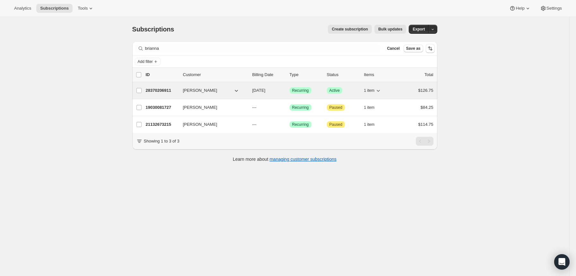 This screenshot has height=276, width=576. Describe the element at coordinates (162, 90) in the screenshot. I see `p: 28370206911` at that location.